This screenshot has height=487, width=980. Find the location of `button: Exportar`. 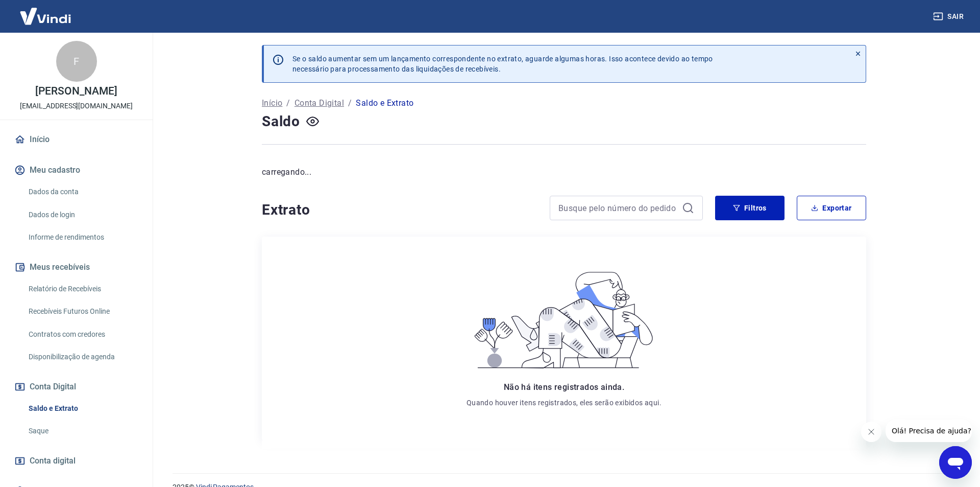

button: Exportar is located at coordinates (831, 208).